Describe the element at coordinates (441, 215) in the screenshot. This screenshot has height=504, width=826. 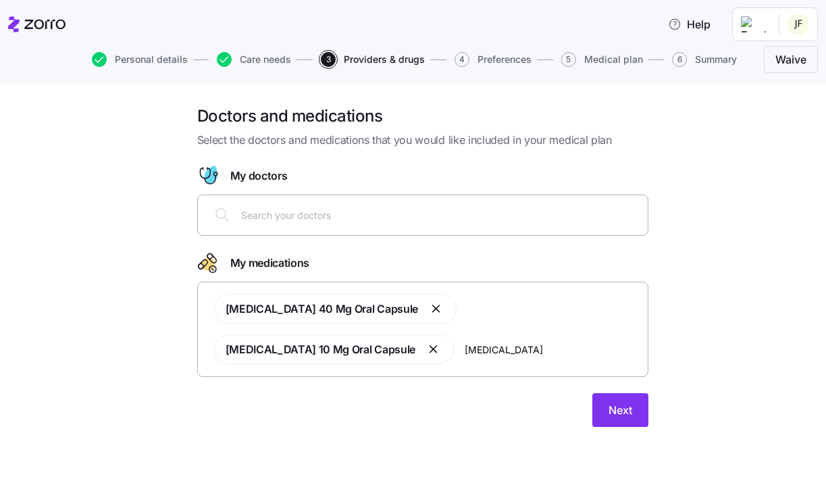
I see `input: Search your doctors` at that location.